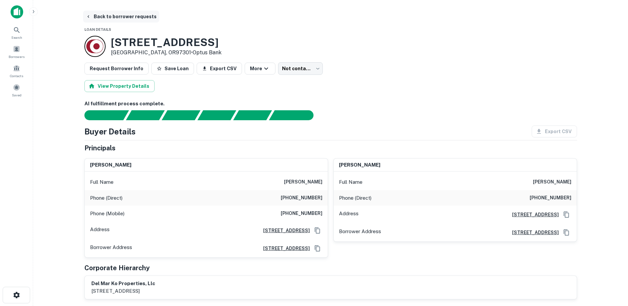  What do you see at coordinates (123, 283) in the screenshot?
I see `h6: del mar ko properties, llc` at bounding box center [123, 283].